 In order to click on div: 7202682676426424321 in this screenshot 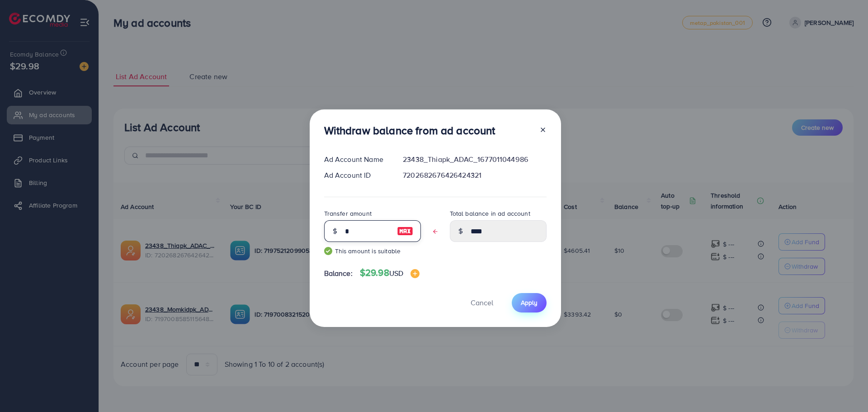, I will do `click(475, 175)`.